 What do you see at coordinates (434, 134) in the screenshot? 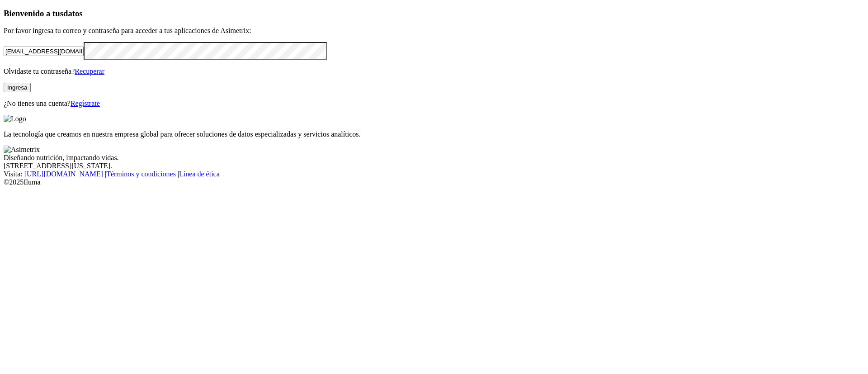
I see `p: La tecnología que creamos en nuestra empresa global para ofrecer soluciones de datos especializad...` at bounding box center [434, 134].